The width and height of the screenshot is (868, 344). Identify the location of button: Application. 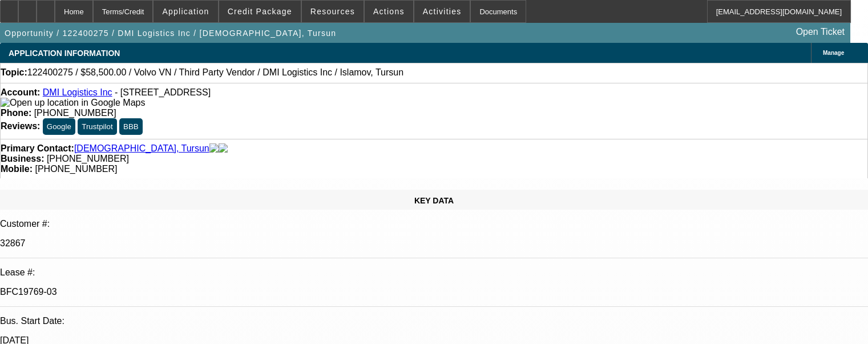
(186, 12).